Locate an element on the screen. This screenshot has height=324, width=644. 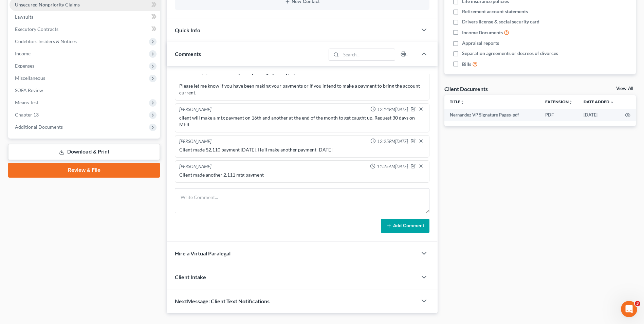
span: 3 is located at coordinates (638, 303).